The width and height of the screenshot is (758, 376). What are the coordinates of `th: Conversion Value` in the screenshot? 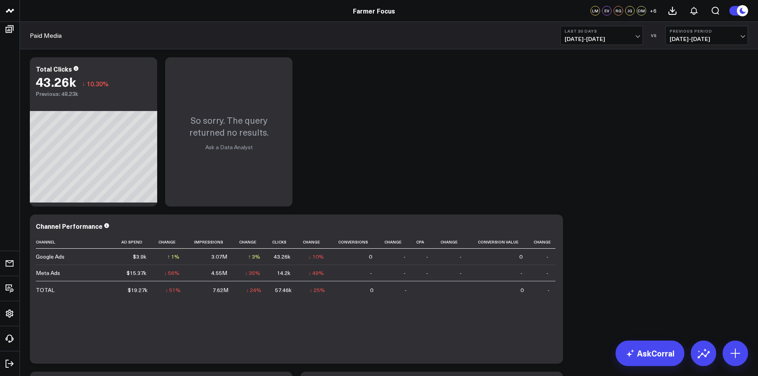 It's located at (499, 242).